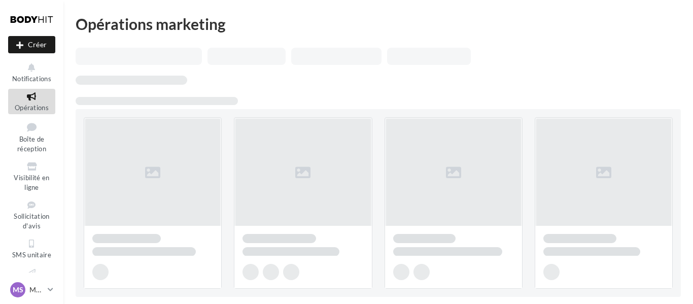 The image size is (693, 304). I want to click on div: Opérations marketing, so click(378, 24).